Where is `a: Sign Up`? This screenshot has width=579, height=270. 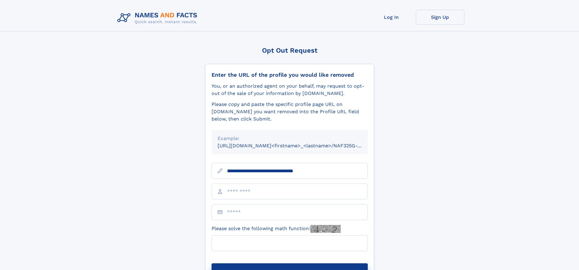
a: Sign Up is located at coordinates (440, 17).